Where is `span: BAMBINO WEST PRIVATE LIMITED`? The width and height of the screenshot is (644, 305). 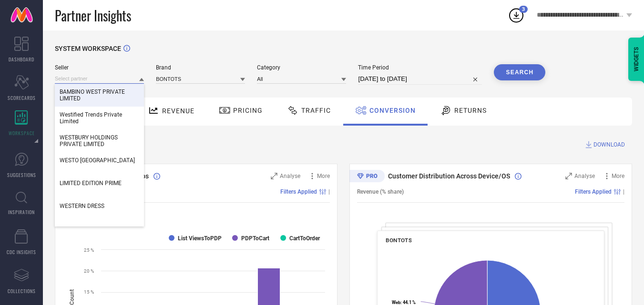
span: BAMBINO WEST PRIVATE LIMITED is located at coordinates (99, 95).